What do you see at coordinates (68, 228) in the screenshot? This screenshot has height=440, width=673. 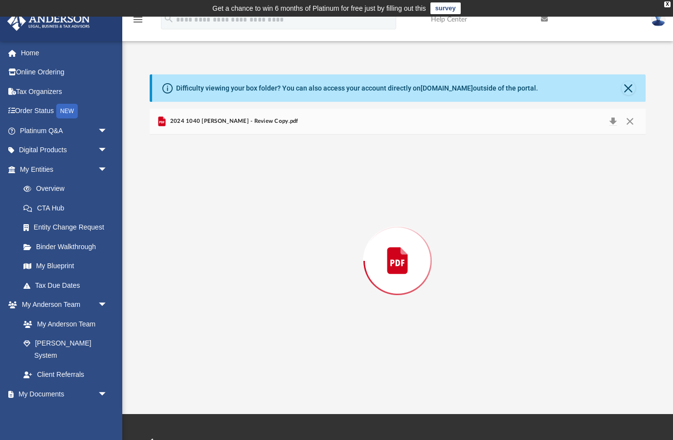 I see `a: Entity Change Request` at bounding box center [68, 228].